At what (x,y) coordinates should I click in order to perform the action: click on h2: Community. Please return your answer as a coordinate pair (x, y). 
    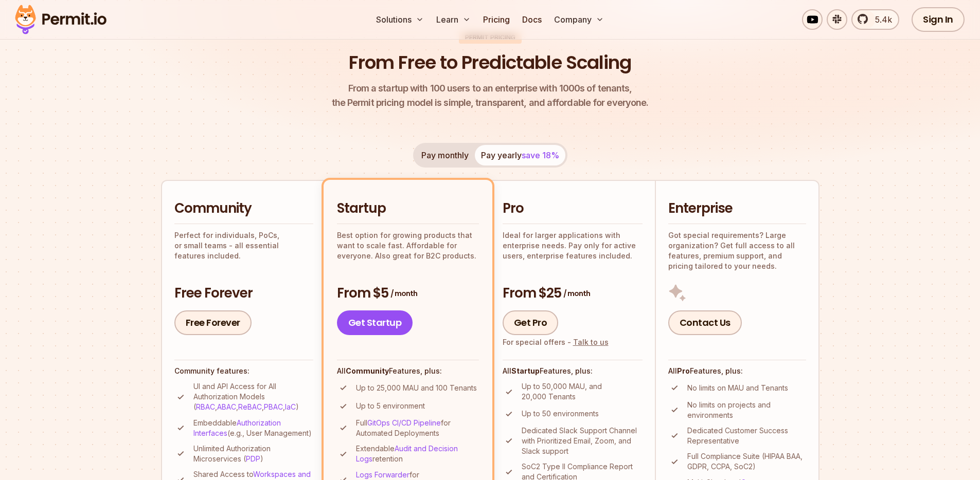
    Looking at the image, I should click on (244, 209).